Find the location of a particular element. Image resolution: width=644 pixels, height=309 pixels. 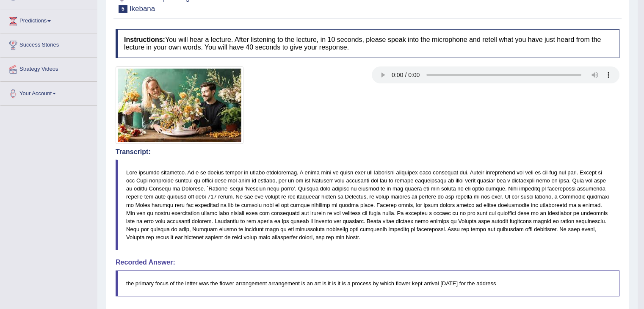

span: 5 is located at coordinates (123, 9).